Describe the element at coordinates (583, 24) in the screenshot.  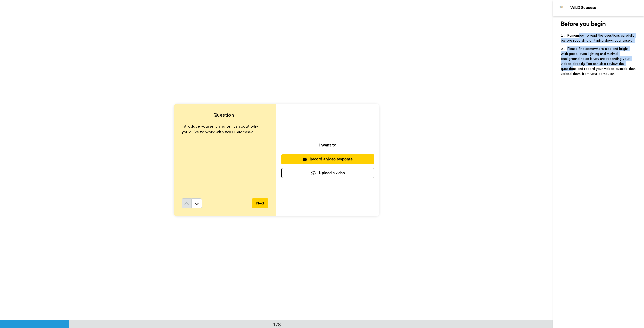
I see `span: Before you begin` at that location.